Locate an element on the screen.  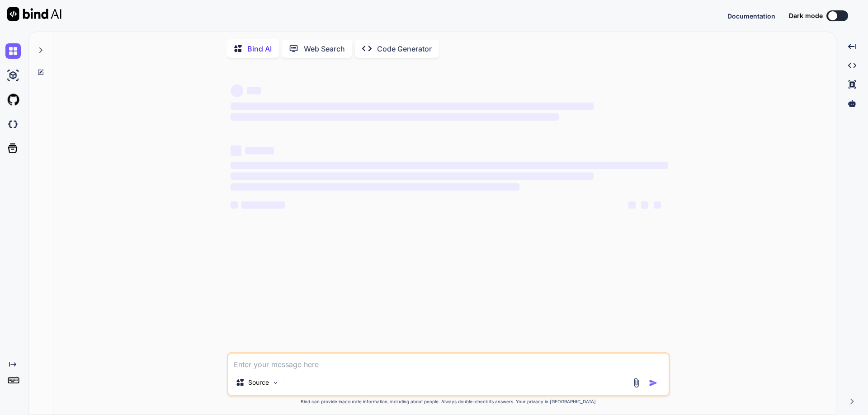
img: chat is located at coordinates (13, 51).